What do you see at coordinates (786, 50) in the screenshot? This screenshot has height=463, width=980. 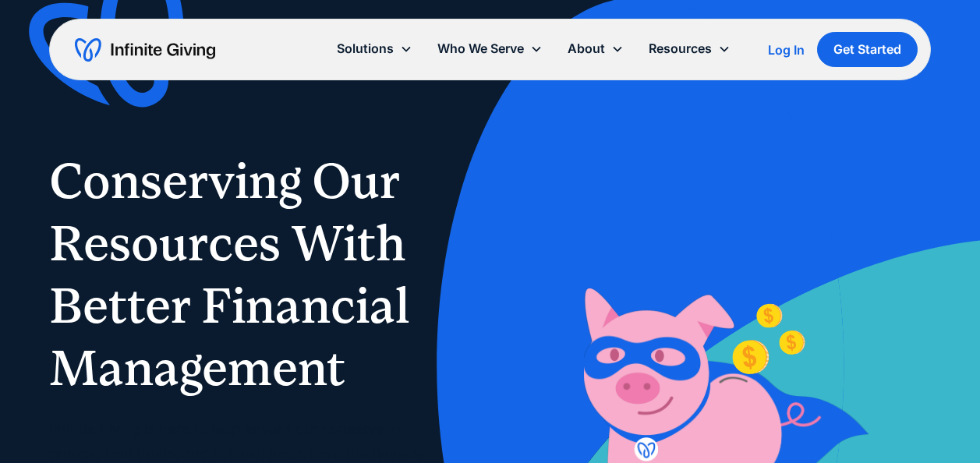 I see `a: Log In` at bounding box center [786, 50].